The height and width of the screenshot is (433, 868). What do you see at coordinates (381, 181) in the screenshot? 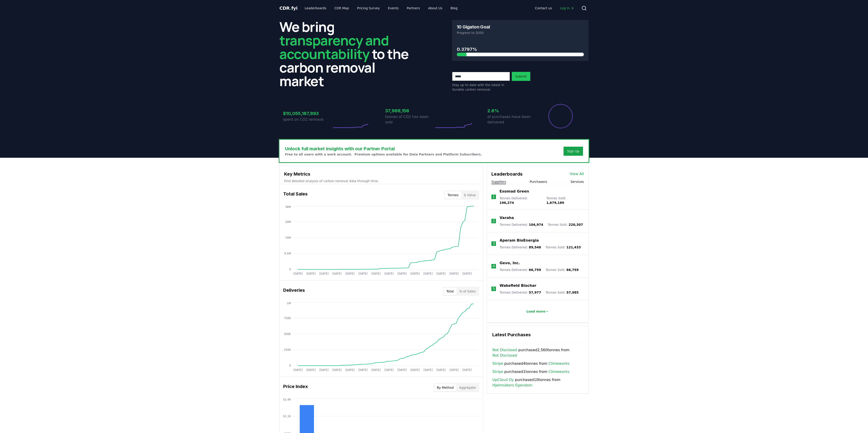
I see `p: Find detailed analysis of carbon removal data through time.` at bounding box center [381, 181].